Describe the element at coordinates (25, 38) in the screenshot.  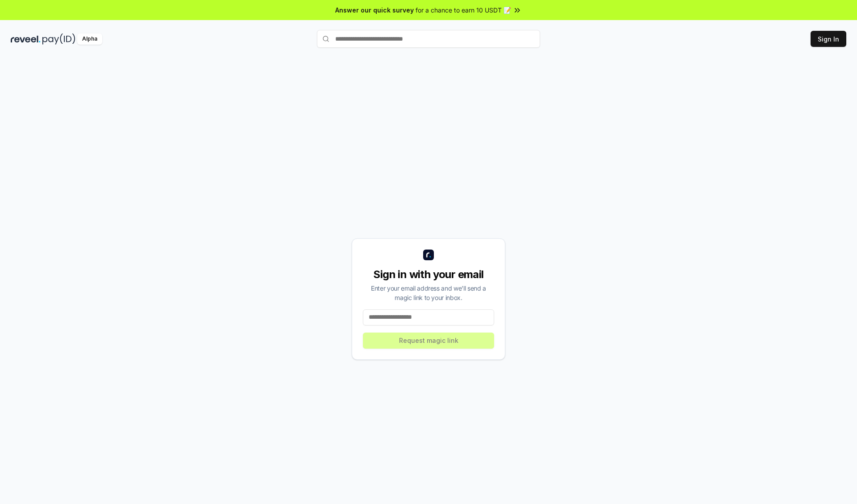
I see `img: reveel_dark` at that location.